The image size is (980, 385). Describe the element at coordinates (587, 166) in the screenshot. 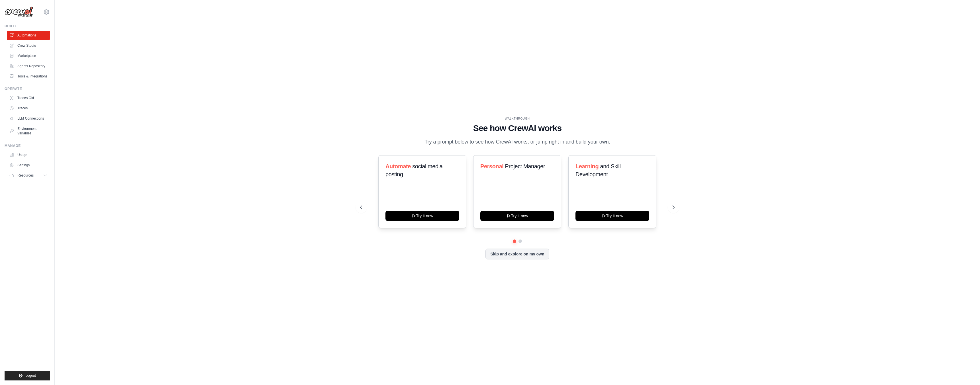

I see `span: Learning` at that location.